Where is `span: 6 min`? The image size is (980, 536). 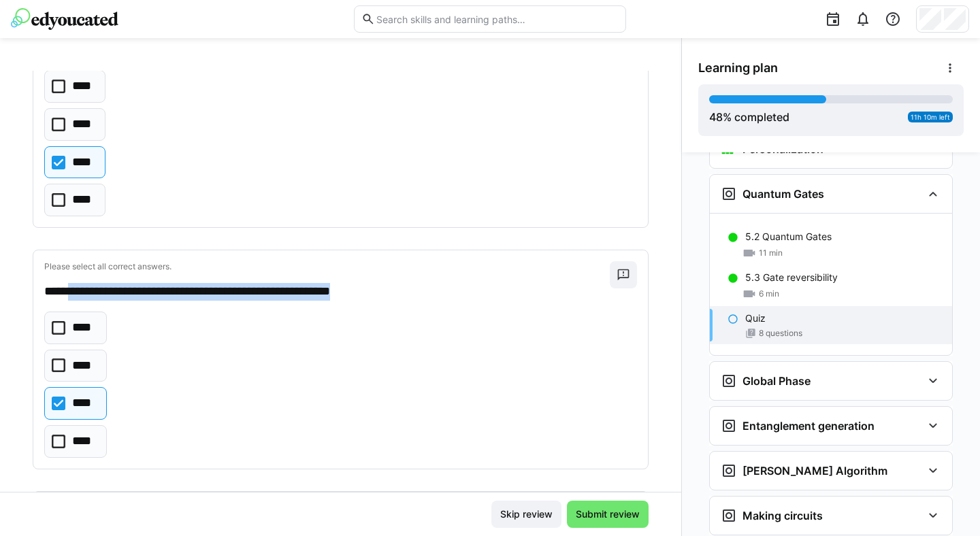 span: 6 min is located at coordinates (769, 294).